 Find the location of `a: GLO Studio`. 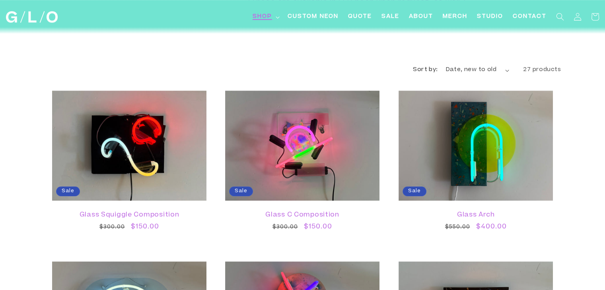

a: GLO Studio is located at coordinates (32, 17).